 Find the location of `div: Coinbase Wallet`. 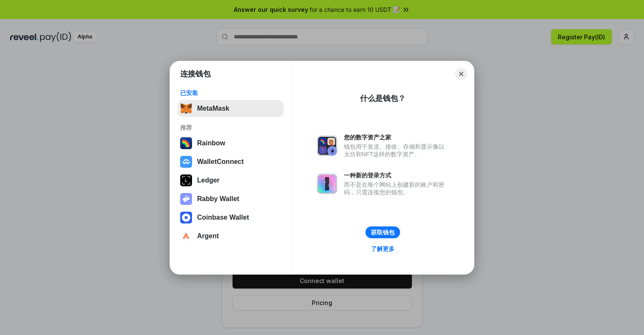

div: Coinbase Wallet is located at coordinates (223, 218).